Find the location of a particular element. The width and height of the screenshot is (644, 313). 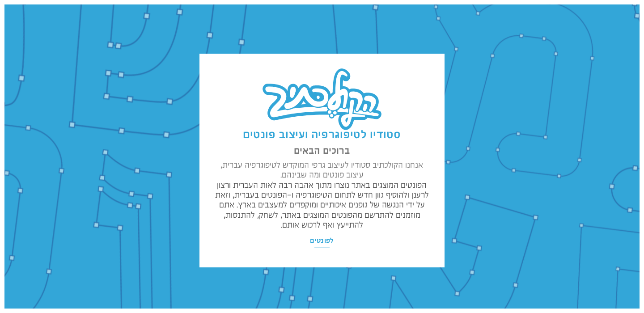

h2: ברוכים הבאים is located at coordinates (322, 151).